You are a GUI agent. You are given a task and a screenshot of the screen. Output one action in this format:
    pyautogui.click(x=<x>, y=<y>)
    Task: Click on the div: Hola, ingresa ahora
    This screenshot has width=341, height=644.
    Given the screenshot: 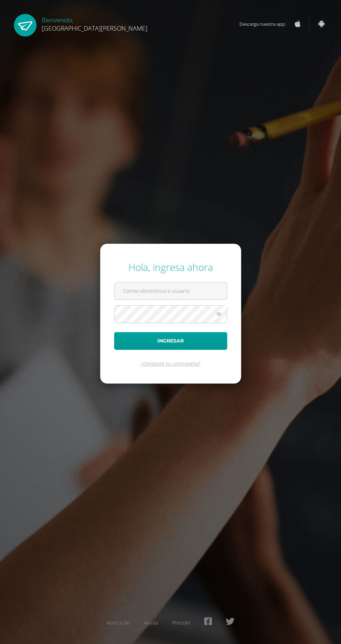 What is the action you would take?
    pyautogui.click(x=170, y=267)
    